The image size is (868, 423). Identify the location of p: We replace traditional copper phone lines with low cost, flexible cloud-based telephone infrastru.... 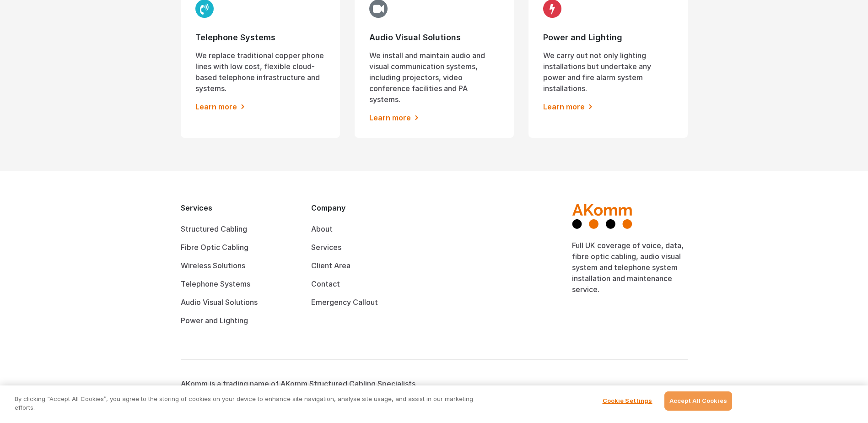
(260, 72).